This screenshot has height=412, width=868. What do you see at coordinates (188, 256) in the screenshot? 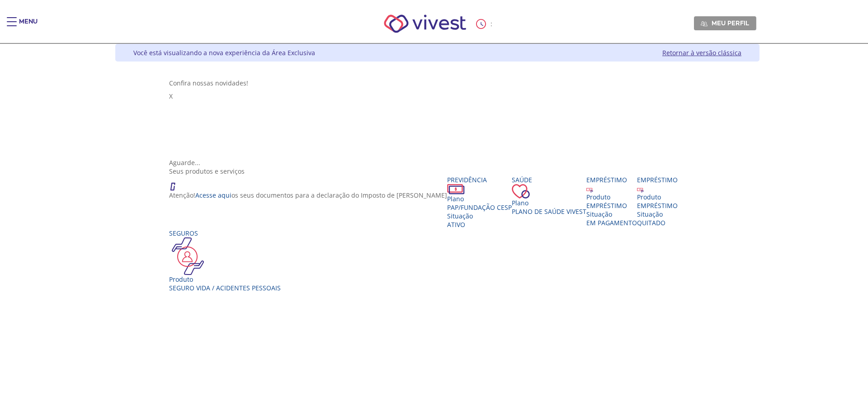
I see `img: ico_seguros.png` at bounding box center [188, 256].